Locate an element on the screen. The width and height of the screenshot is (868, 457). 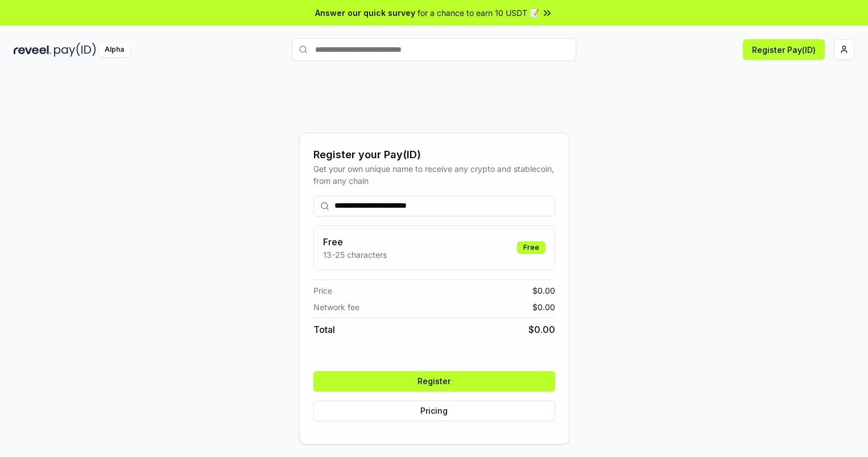
span: Answer our quick survey is located at coordinates (365, 13).